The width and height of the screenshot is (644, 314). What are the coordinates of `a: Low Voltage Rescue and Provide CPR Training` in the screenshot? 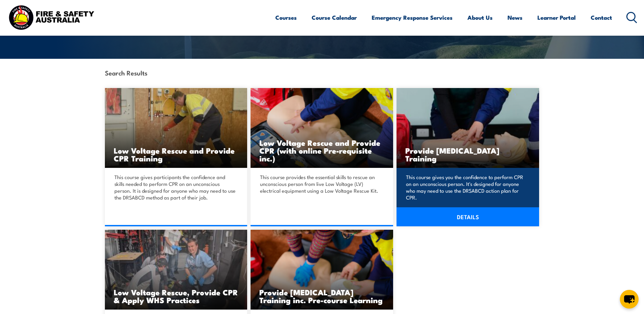 It's located at (177, 128).